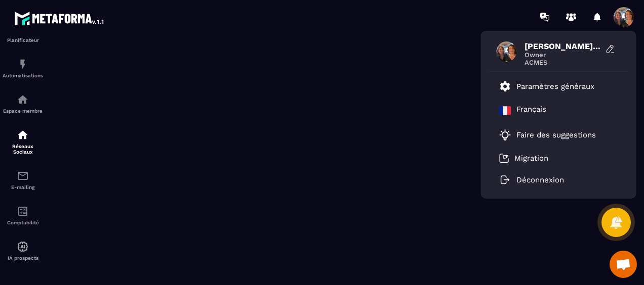 This screenshot has width=644, height=285. What do you see at coordinates (23, 135) in the screenshot?
I see `img: social-network` at bounding box center [23, 135].